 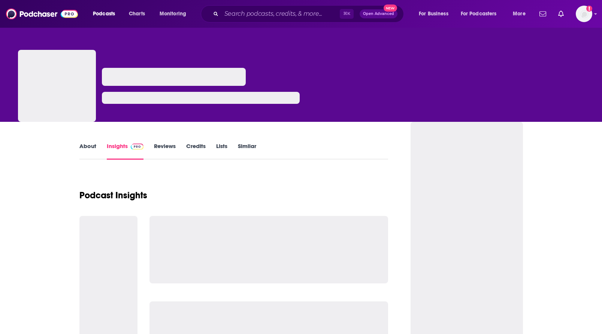 What do you see at coordinates (584, 14) in the screenshot?
I see `span: Logged in as kindrieri` at bounding box center [584, 14].